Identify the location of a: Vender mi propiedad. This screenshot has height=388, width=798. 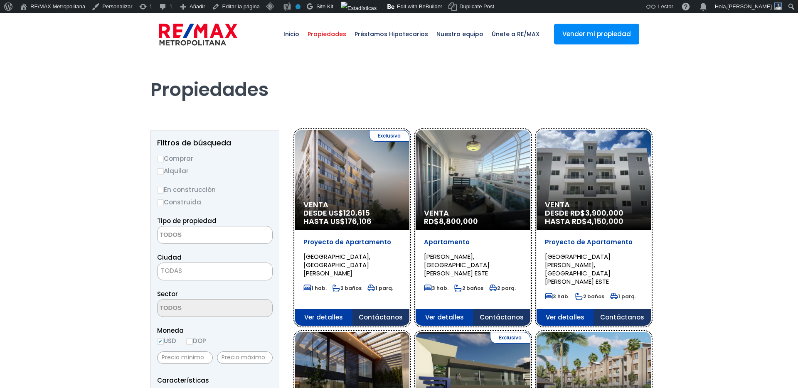
(596, 34).